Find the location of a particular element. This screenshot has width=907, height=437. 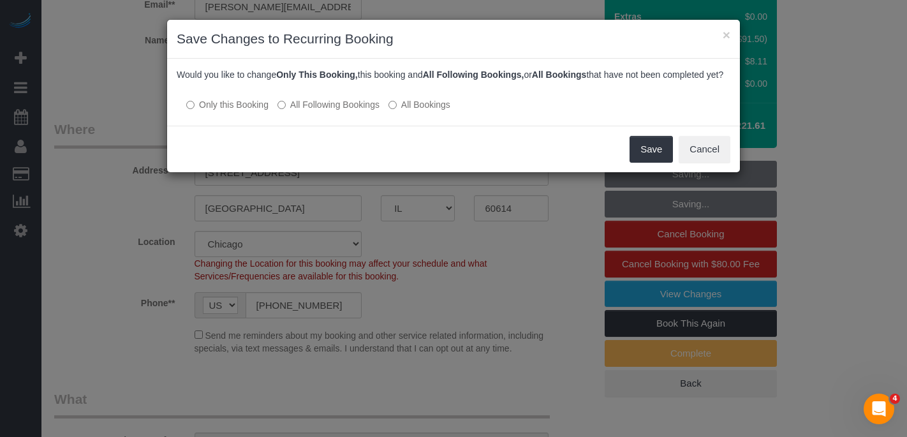

span: 4 is located at coordinates (895, 399).